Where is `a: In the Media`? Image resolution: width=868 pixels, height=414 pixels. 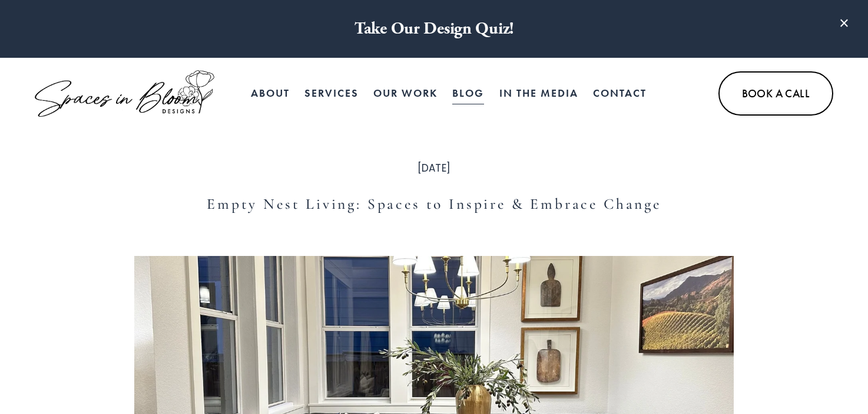
a: In the Media is located at coordinates (539, 93).